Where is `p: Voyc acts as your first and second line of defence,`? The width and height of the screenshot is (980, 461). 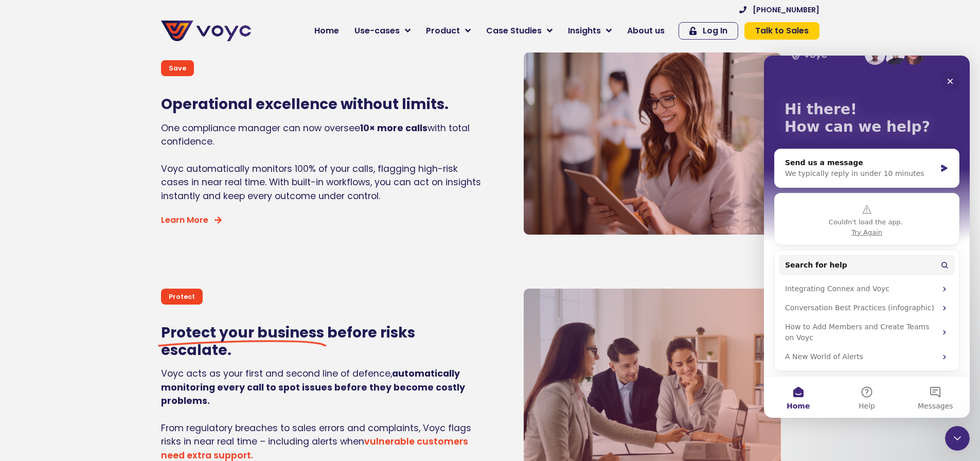 p: Voyc acts as your first and second line of defence, is located at coordinates (323, 387).